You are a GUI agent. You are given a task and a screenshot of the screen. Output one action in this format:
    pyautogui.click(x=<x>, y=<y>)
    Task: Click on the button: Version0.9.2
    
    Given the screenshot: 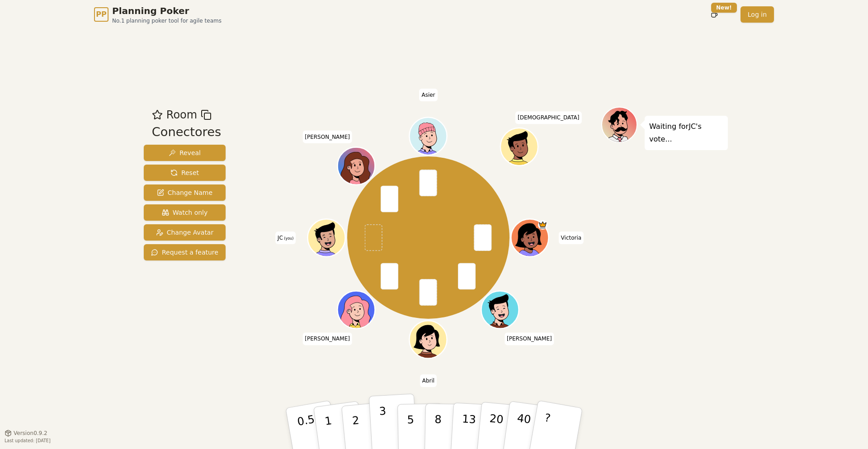 What is the action you would take?
    pyautogui.click(x=26, y=433)
    